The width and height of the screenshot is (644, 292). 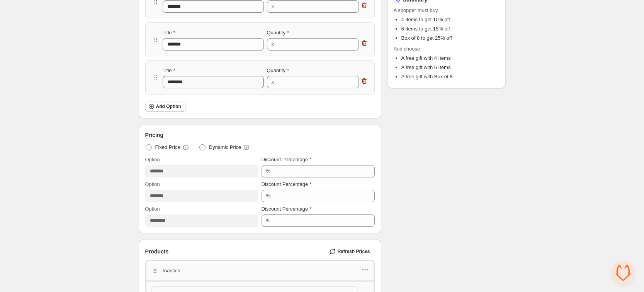 What do you see at coordinates (450, 76) in the screenshot?
I see `li: A free gift with Box of 8` at bounding box center [450, 76].